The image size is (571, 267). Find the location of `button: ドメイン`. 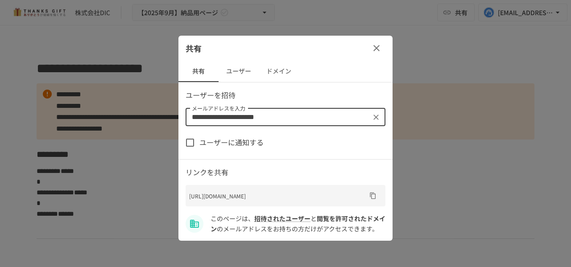

button: ドメイン is located at coordinates (279, 71).